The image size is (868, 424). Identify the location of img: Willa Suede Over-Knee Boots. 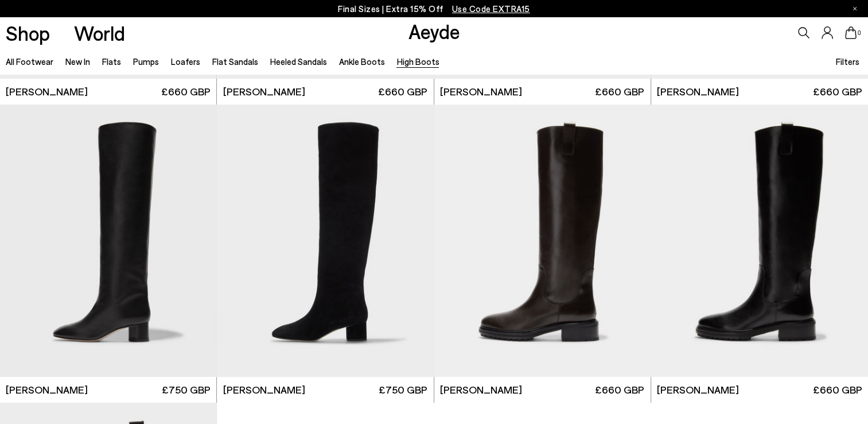
(325, 241).